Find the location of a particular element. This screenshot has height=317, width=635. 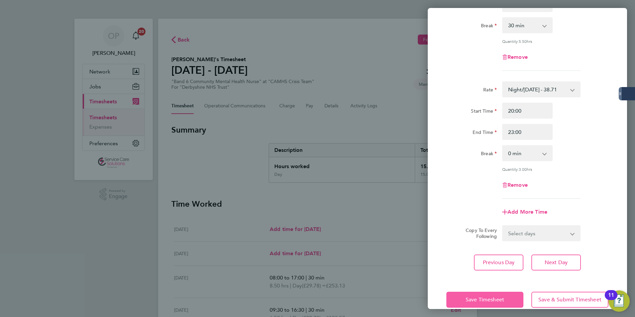

label: Copy To Every Following is located at coordinates (478, 233).